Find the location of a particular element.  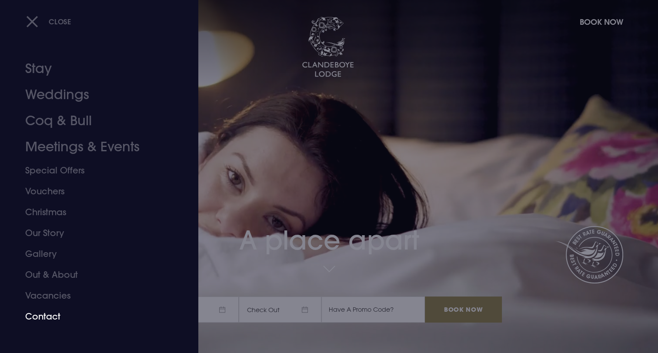

a: Vacancies is located at coordinates (94, 296).